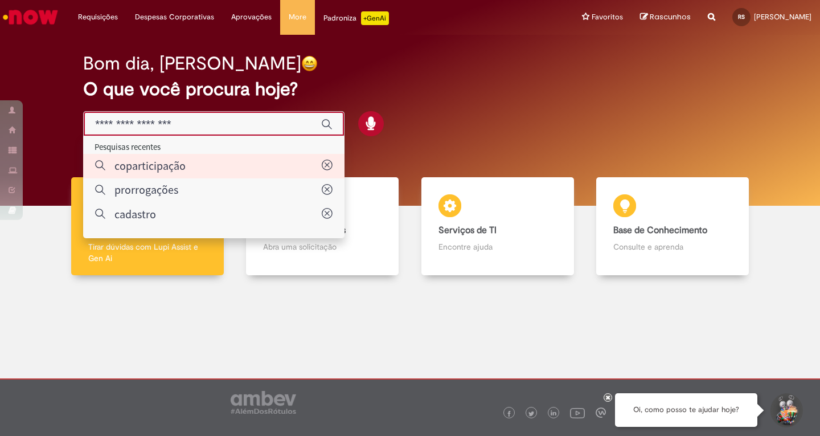 The image size is (820, 436). I want to click on p: Encontre ajuda, so click(498, 247).